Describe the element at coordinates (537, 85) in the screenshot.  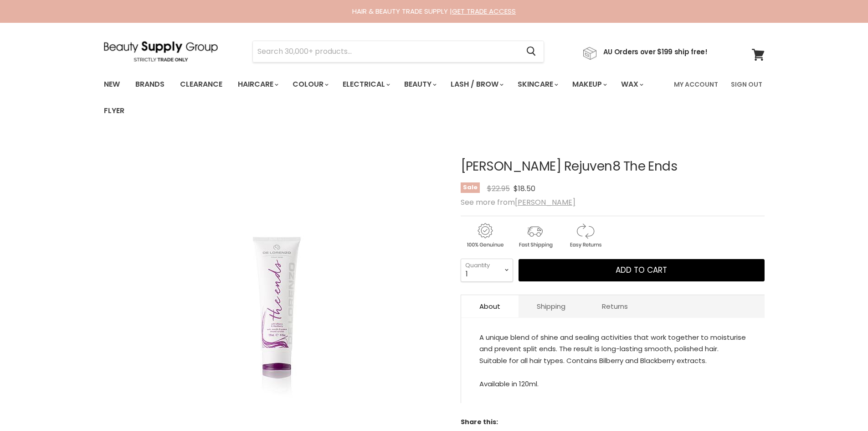
I see `a: Skincare` at that location.